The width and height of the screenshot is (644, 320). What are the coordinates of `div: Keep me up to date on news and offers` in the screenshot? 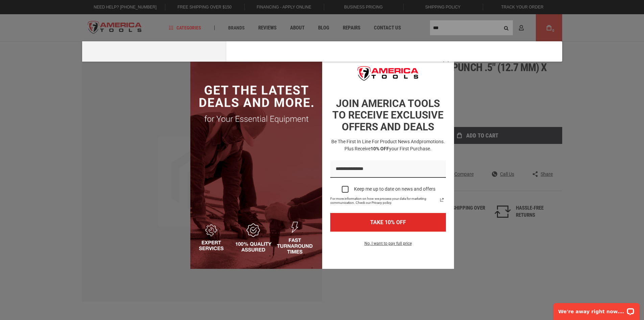 It's located at (395, 189).